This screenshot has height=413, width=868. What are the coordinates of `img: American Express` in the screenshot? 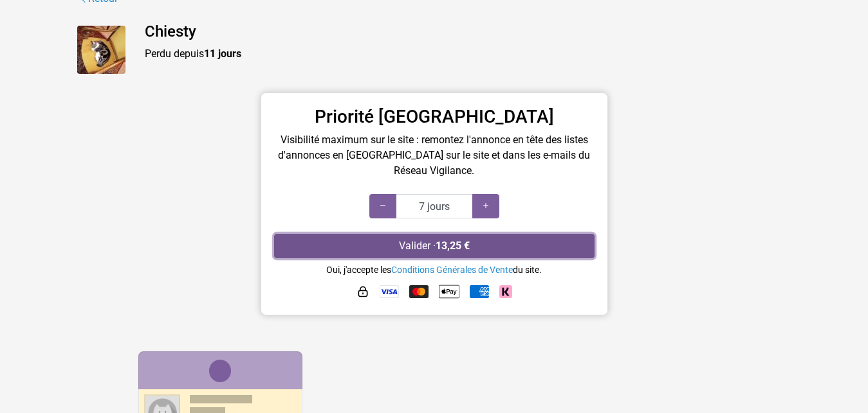 It's located at (480, 292).